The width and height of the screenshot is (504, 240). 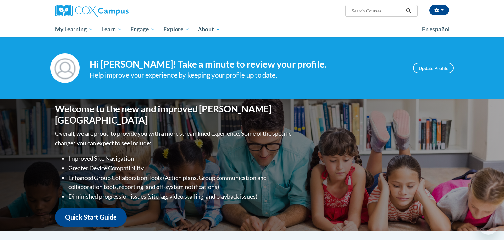 I want to click on a: Explore, so click(x=177, y=29).